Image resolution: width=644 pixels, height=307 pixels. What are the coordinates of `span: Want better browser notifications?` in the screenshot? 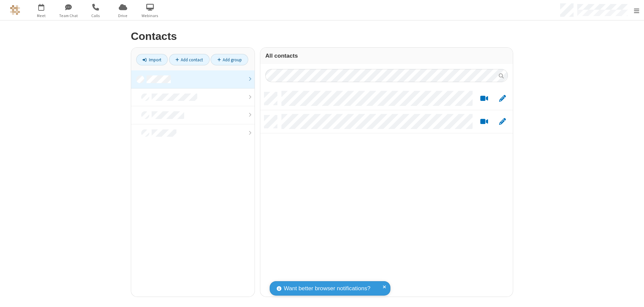 It's located at (327, 289).